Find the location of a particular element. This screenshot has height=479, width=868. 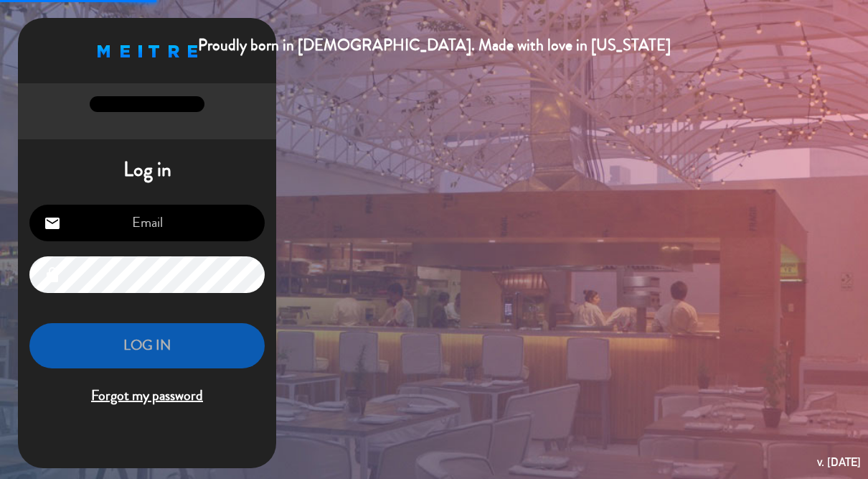

i: email is located at coordinates (52, 223).